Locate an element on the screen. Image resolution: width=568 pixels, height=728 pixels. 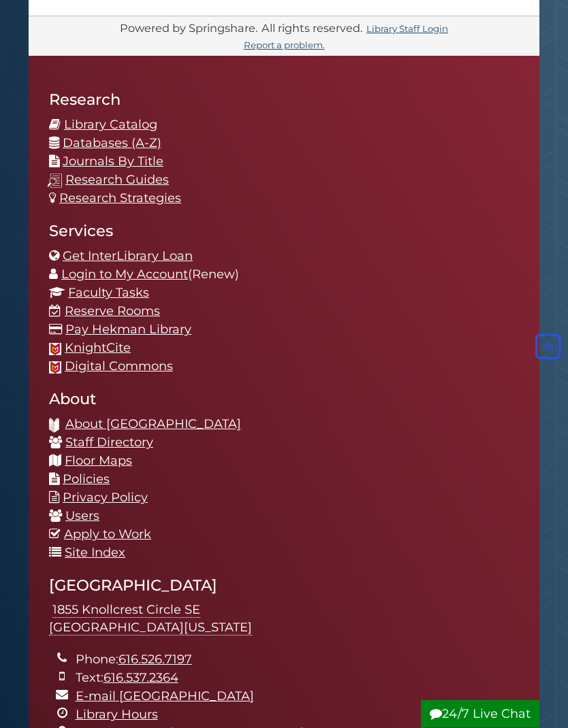
a: Apply to Work is located at coordinates (107, 535).